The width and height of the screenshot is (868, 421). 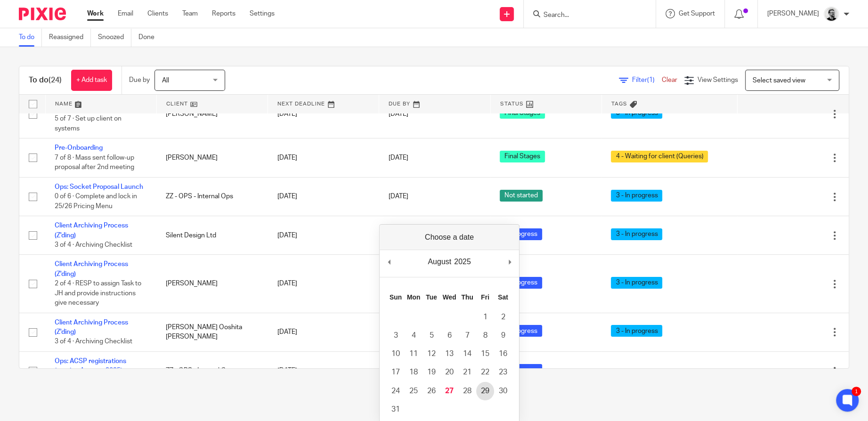 What do you see at coordinates (396, 372) in the screenshot?
I see `button: 17` at bounding box center [396, 372].